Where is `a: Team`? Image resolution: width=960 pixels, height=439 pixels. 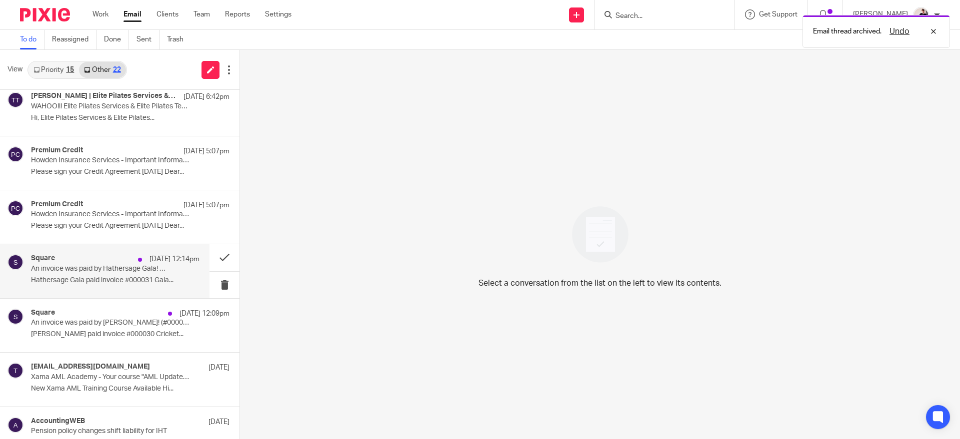 a: Team is located at coordinates (201, 14).